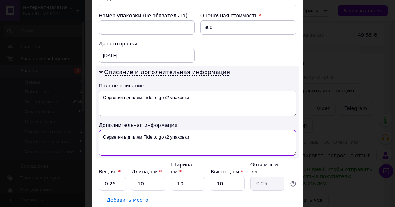 The width and height of the screenshot is (395, 207). Describe the element at coordinates (146, 172) in the screenshot. I see `label: Длина, см` at that location.